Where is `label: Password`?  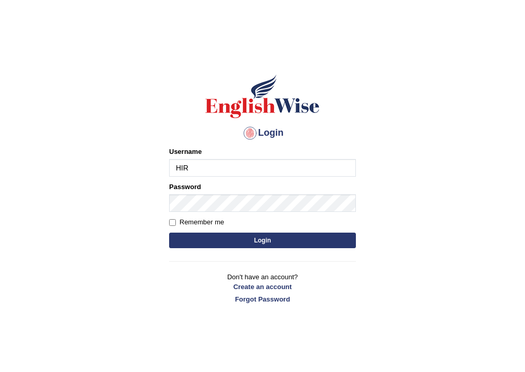 label: Password is located at coordinates (185, 187).